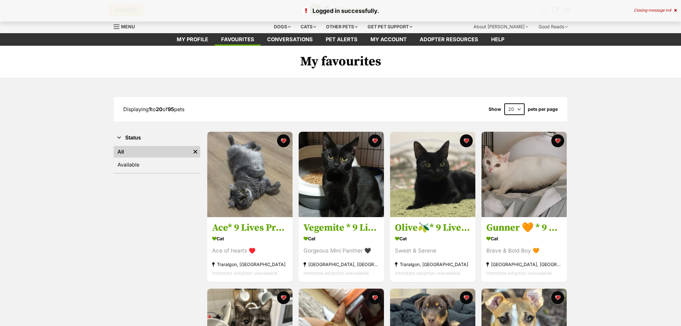 The width and height of the screenshot is (681, 326). Describe the element at coordinates (524, 228) in the screenshot. I see `h3: Gunner 🧡 * 9 Lives Project Rescue*` at that location.